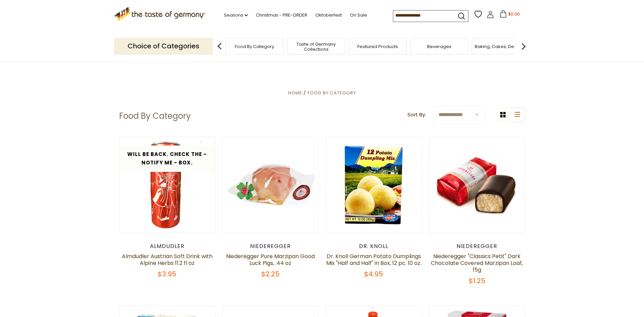 The image size is (644, 317). I want to click on span: Featured Products, so click(378, 46).